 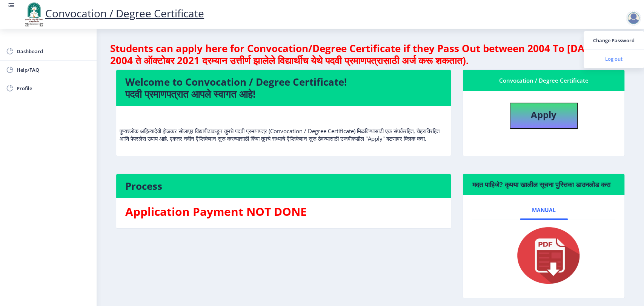 I want to click on a: Convocation / Degree Certificate, so click(x=113, y=13).